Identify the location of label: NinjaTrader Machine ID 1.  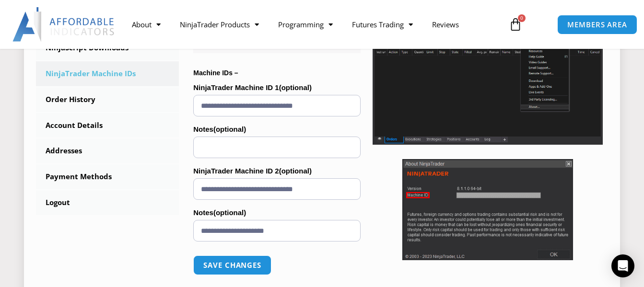
(276, 88).